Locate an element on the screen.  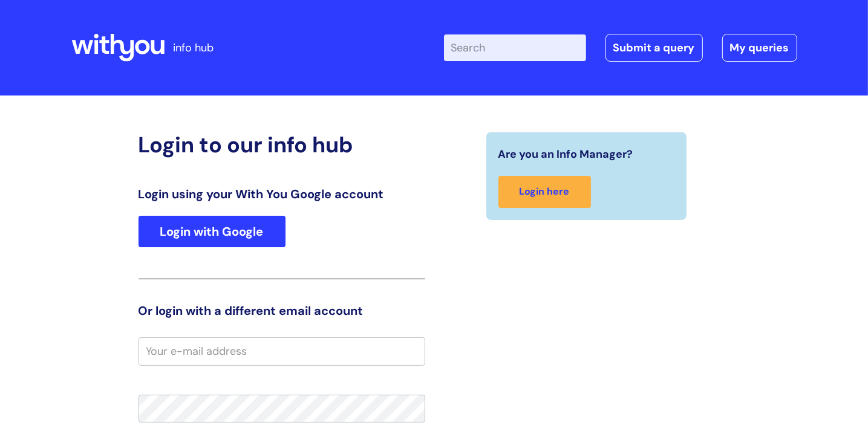
p: info hub is located at coordinates (193, 48).